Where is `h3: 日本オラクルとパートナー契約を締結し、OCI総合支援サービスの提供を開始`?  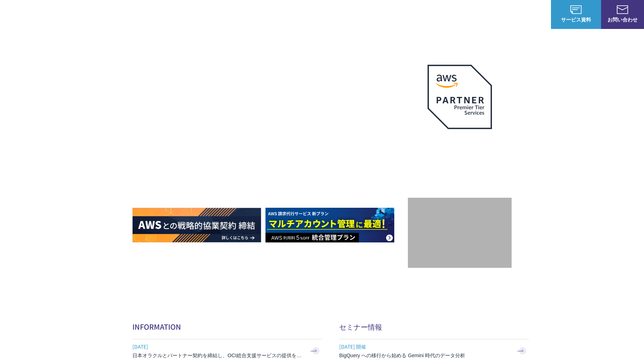
h3: 日本オラクルとパートナー契約を締結し、OCI総合支援サービスの提供を開始 is located at coordinates (218, 355).